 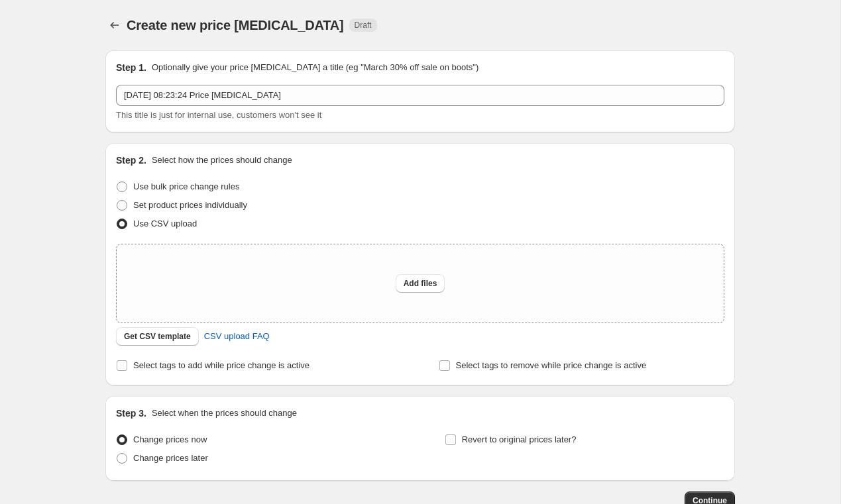 I want to click on span: CSV upload FAQ, so click(x=237, y=336).